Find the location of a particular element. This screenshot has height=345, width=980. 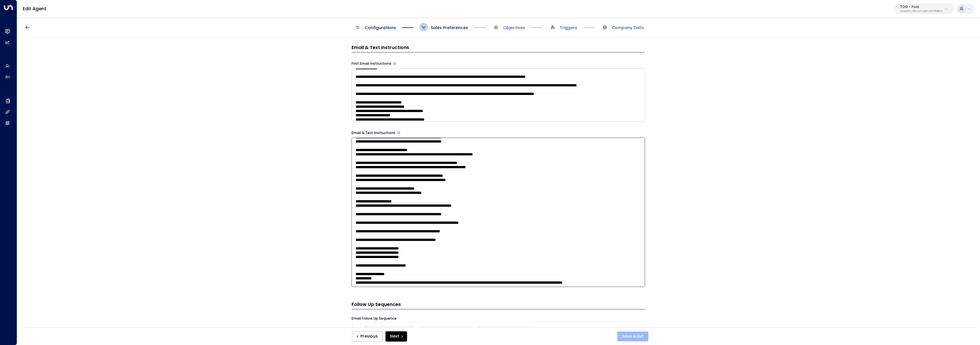

label: Email Follow Up Sequence is located at coordinates (375, 318).